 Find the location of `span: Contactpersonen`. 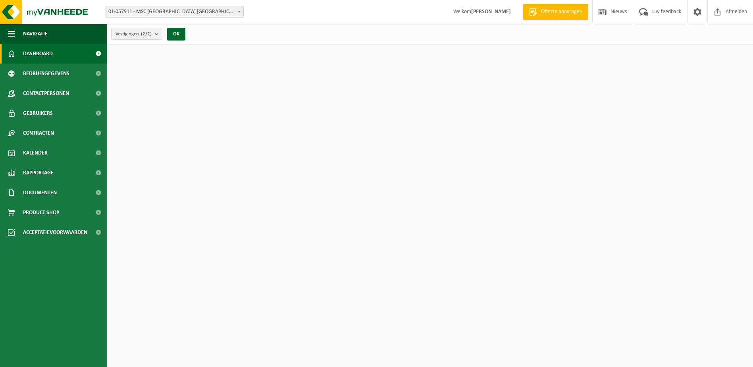

span: Contactpersonen is located at coordinates (46, 93).